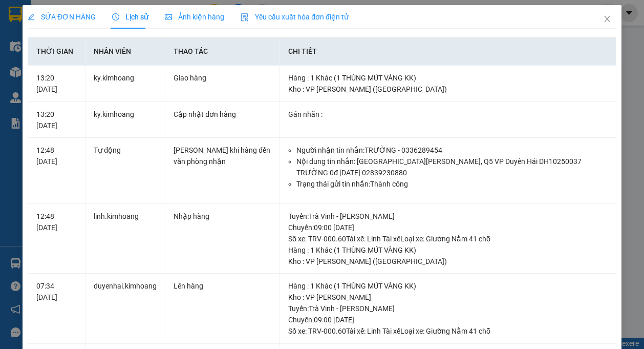 The height and width of the screenshot is (349, 644). Describe the element at coordinates (130, 17) in the screenshot. I see `span: Lịch sử` at that location.